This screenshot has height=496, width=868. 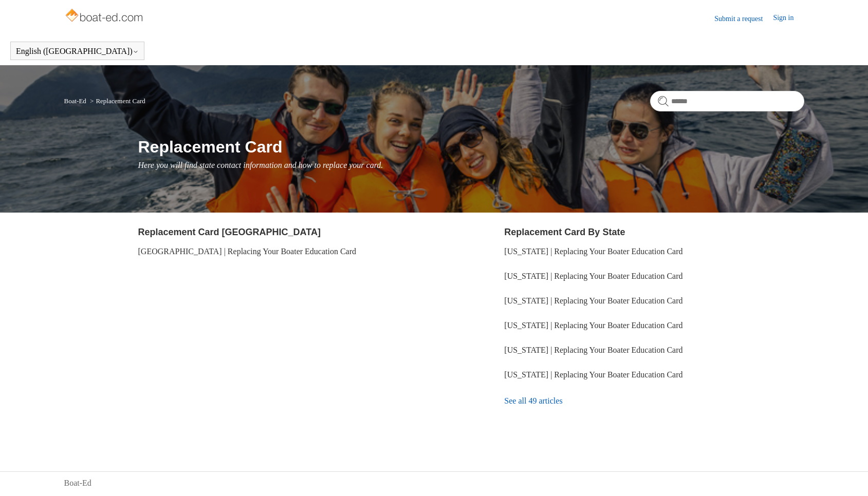 What do you see at coordinates (471, 147) in the screenshot?
I see `h1: Replacement Card` at bounding box center [471, 147].